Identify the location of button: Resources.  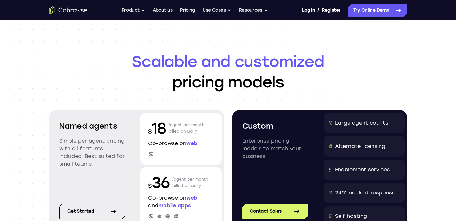
(254, 10).